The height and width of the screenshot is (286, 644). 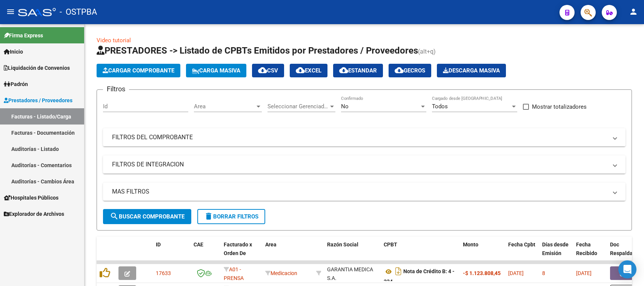 What do you see at coordinates (114, 216) in the screenshot?
I see `mat-icon: search` at bounding box center [114, 216].